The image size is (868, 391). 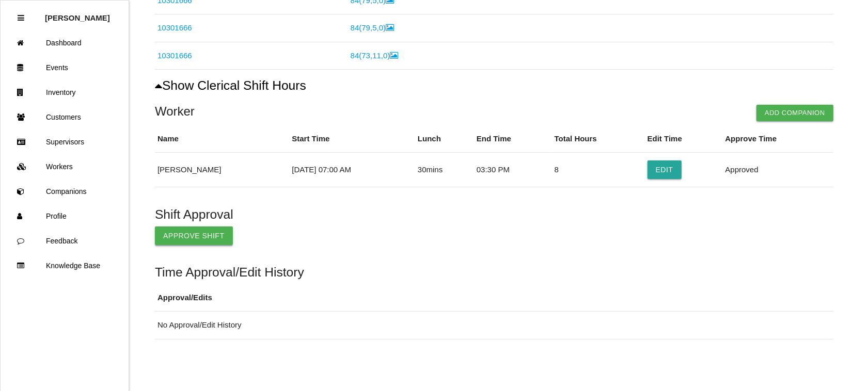 What do you see at coordinates (372, 28) in the screenshot?
I see `a: 84(79,5,0)` at bounding box center [372, 28].